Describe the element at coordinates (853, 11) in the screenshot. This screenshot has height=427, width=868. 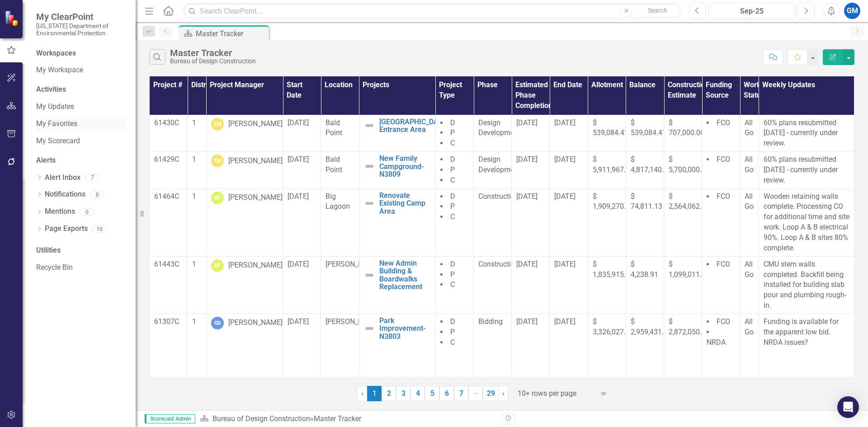
I see `div: GM` at that location.